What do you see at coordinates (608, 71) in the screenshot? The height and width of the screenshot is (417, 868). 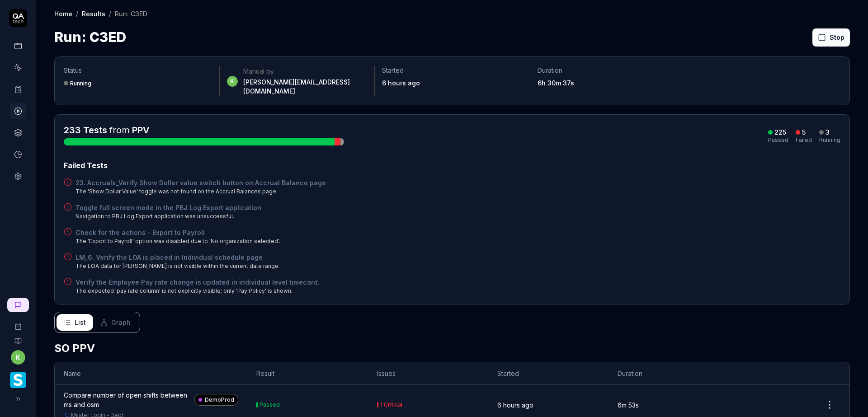 I see `p: Duration` at bounding box center [608, 71].